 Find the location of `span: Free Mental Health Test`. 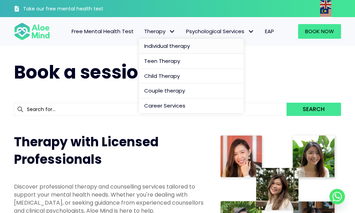

span: Free Mental Health Test is located at coordinates (103, 31).